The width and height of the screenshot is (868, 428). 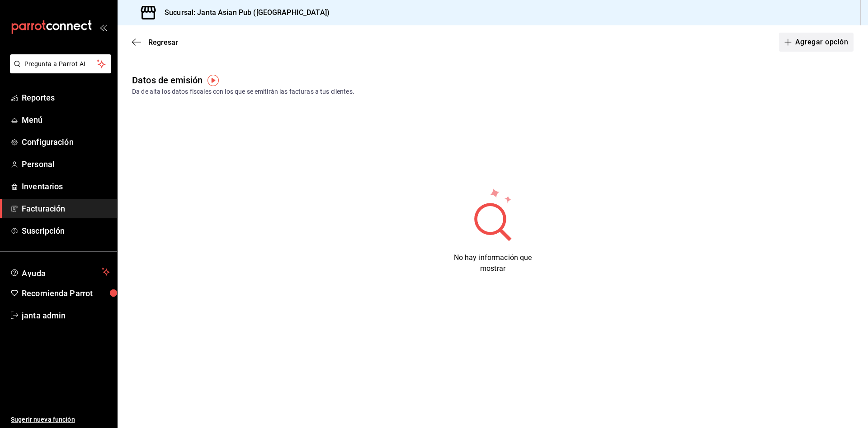 I want to click on span: Inventarios, so click(x=65, y=186).